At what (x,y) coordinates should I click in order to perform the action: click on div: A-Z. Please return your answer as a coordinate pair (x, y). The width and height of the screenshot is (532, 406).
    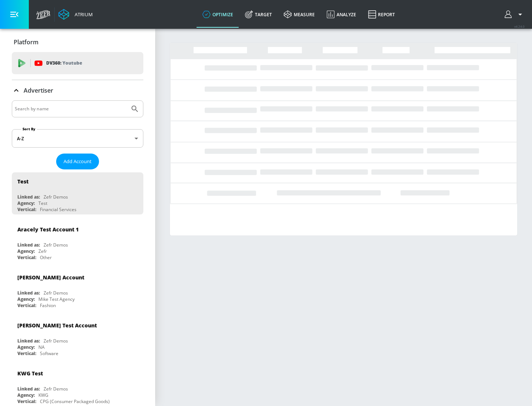
    Looking at the image, I should click on (77, 138).